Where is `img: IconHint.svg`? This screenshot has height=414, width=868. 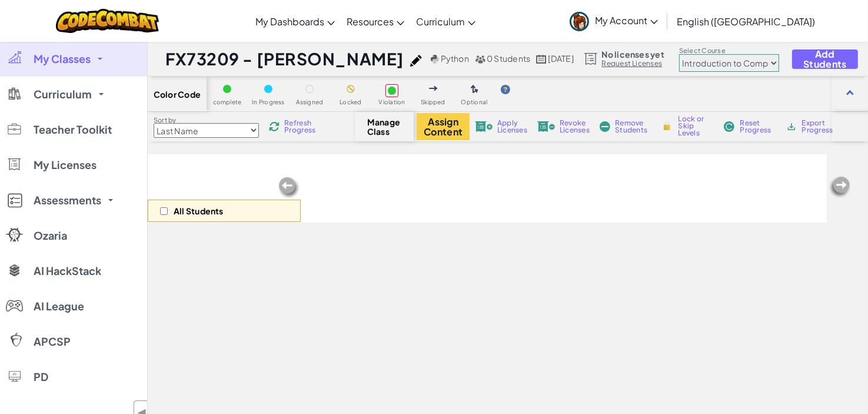 img: IconHint.svg is located at coordinates (506, 90).